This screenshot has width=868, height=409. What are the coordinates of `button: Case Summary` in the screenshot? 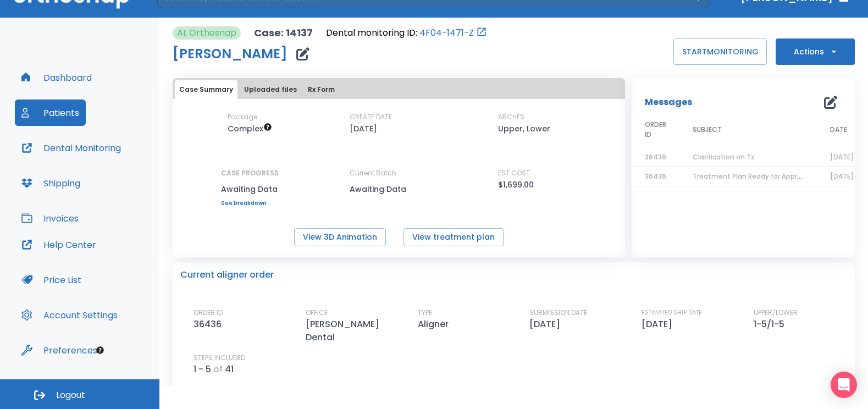 It's located at (206, 89).